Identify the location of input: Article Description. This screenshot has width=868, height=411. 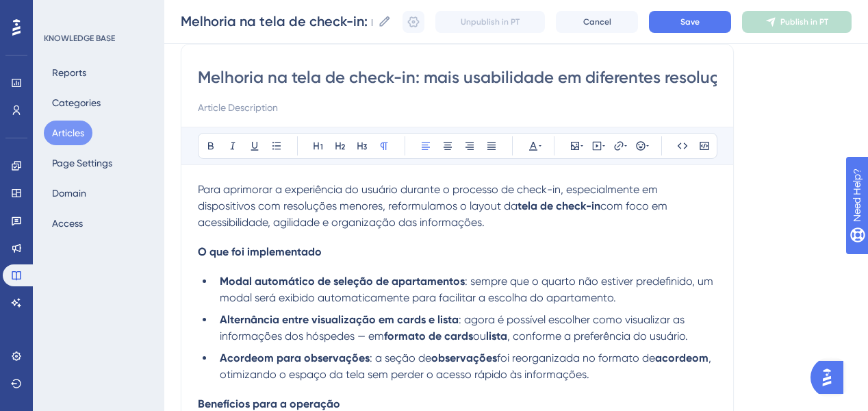
(457, 108).